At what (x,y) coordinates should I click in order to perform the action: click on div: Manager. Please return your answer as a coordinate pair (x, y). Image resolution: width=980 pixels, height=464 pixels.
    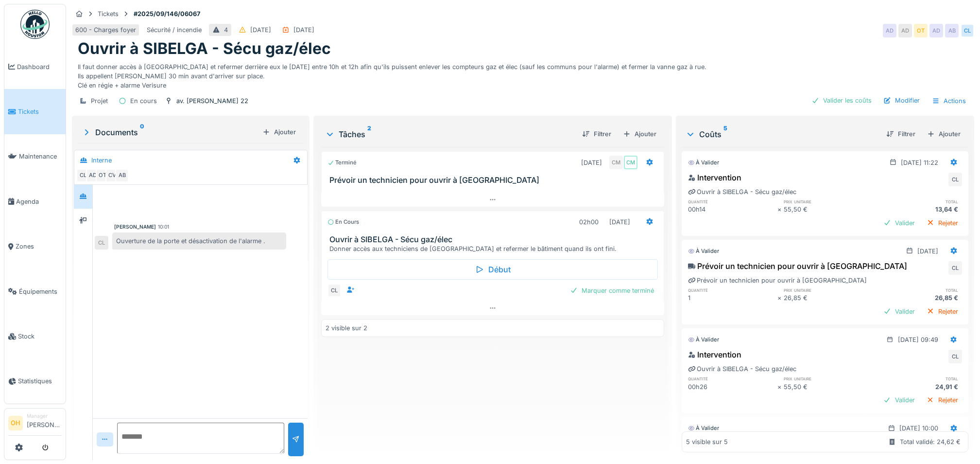
    Looking at the image, I should click on (45, 415).